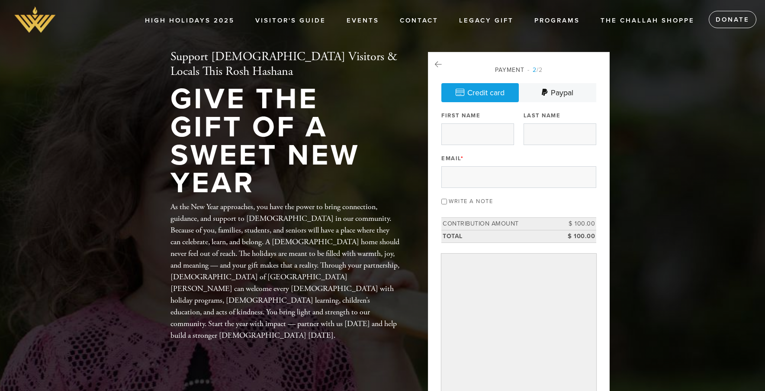 Image resolution: width=765 pixels, height=391 pixels. What do you see at coordinates (732, 19) in the screenshot?
I see `a: Donate` at bounding box center [732, 19].